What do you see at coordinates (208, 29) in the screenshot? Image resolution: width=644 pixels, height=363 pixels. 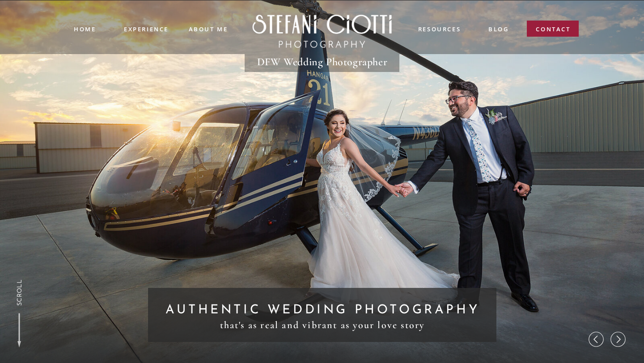 I see `nav: ABOUT ME` at bounding box center [208, 29].